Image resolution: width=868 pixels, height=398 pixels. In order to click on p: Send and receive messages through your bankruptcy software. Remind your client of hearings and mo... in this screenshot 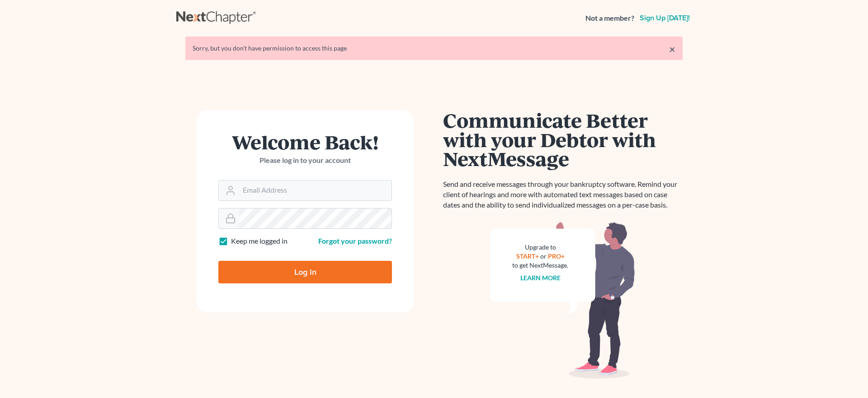, I will do `click(563, 195)`.